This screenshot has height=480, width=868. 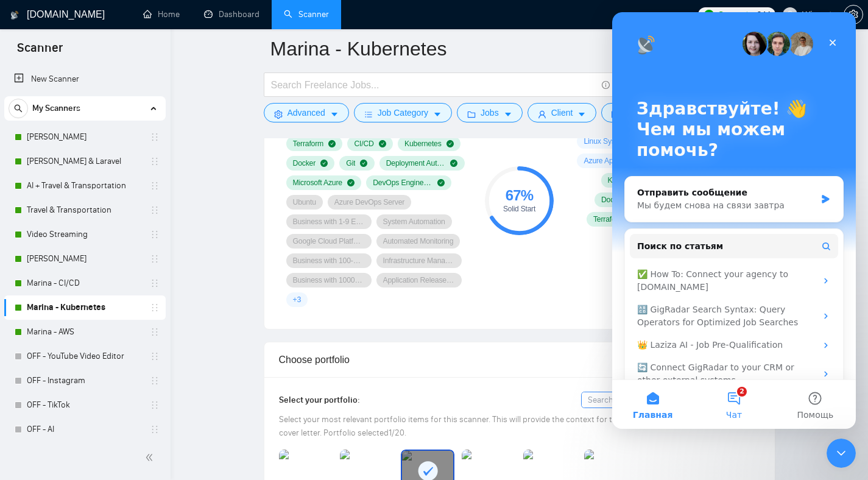 What do you see at coordinates (306, 14) in the screenshot?
I see `a: searchScanner` at bounding box center [306, 14].